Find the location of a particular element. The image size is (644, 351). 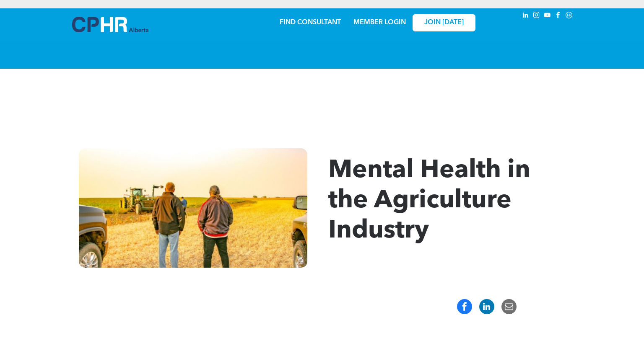

img: A blue and white logo for cp alberta is located at coordinates (111, 24).